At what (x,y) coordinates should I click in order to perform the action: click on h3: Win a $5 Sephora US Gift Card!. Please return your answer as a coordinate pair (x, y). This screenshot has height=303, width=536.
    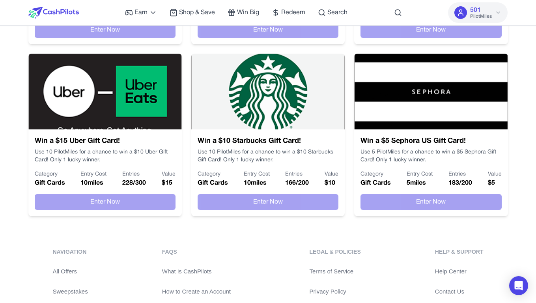
    Looking at the image, I should click on (430, 141).